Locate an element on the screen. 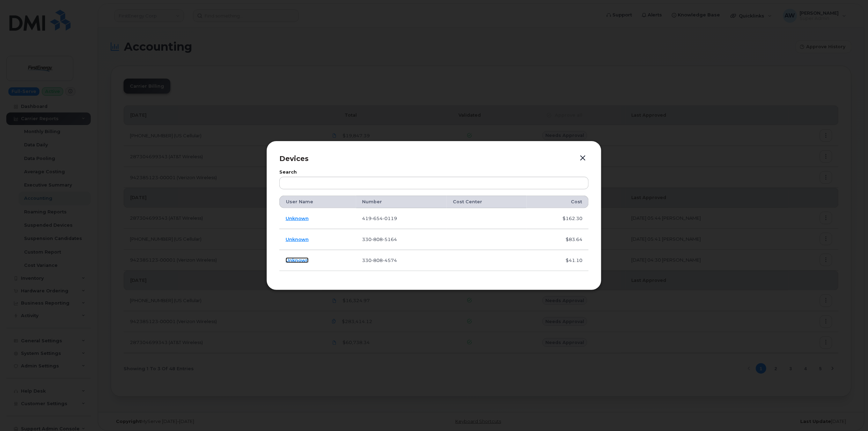 The width and height of the screenshot is (868, 431). th: Number is located at coordinates (402, 202).